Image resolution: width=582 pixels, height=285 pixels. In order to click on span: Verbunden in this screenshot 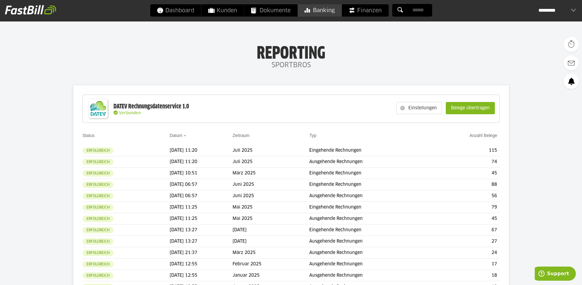, I will do `click(130, 113)`.